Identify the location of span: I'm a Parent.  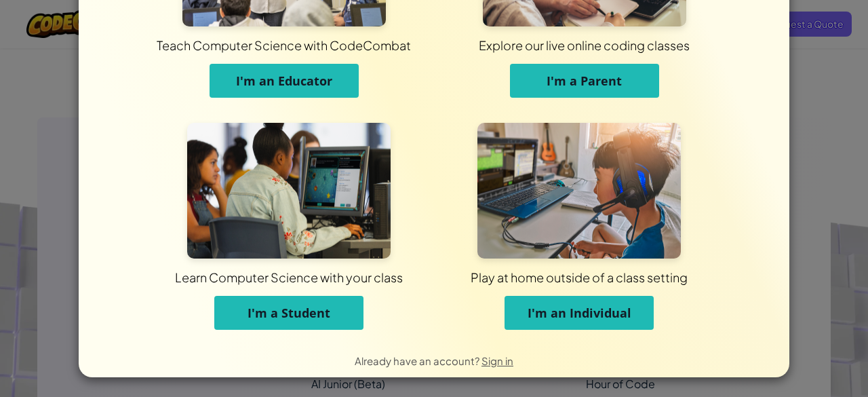
(584, 81).